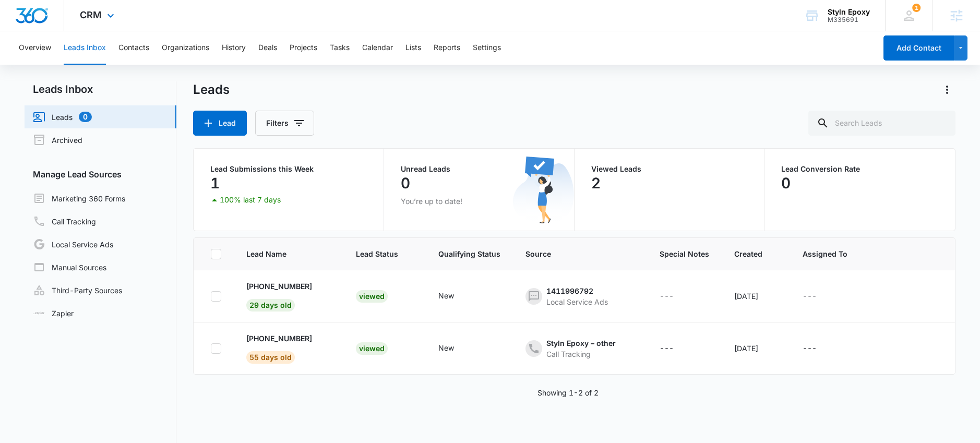  I want to click on div: notifications count, so click(916, 8).